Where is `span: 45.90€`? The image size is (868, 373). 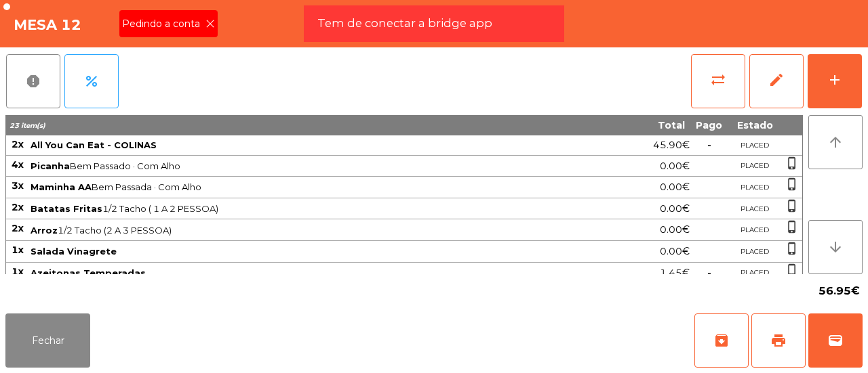
span: 45.90€ is located at coordinates (671, 145).